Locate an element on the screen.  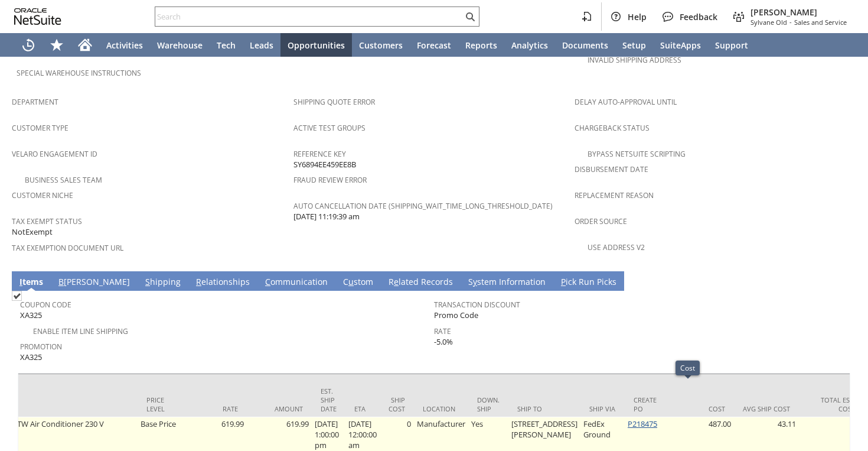
a: Support is located at coordinates (732, 45).